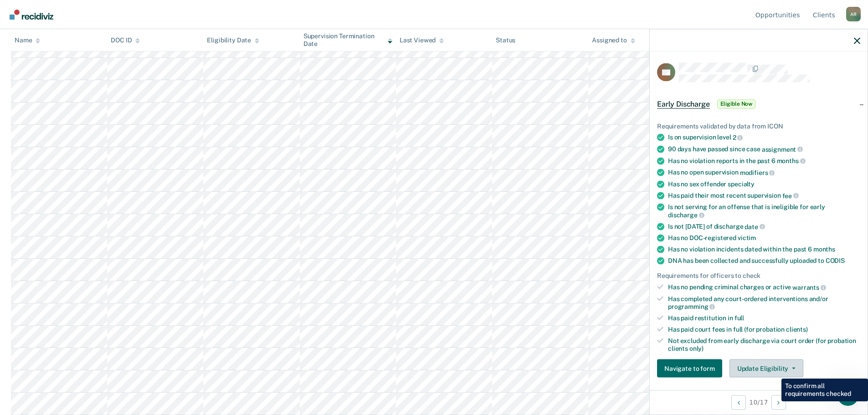 The image size is (868, 415). Describe the element at coordinates (691, 306) in the screenshot. I see `span: programming` at that location.